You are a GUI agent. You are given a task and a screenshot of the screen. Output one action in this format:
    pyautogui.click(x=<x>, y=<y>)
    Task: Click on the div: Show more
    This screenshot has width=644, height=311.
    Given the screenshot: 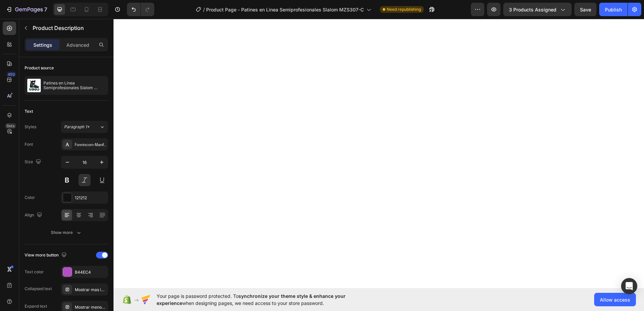 What is the action you would take?
    pyautogui.click(x=66, y=233)
    